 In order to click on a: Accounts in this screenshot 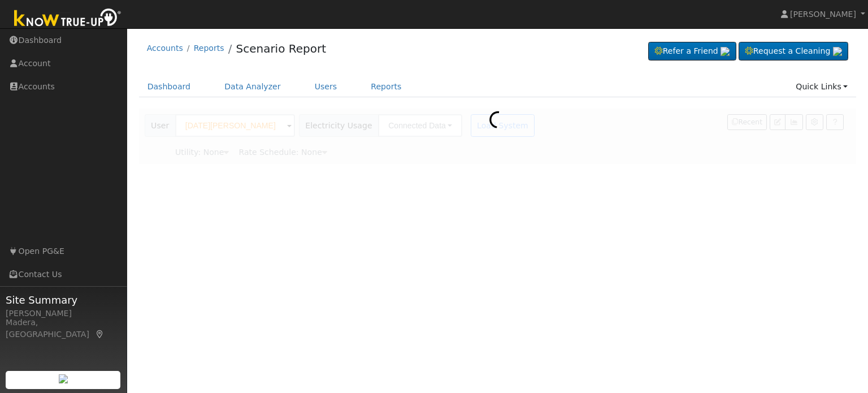, I will do `click(165, 48)`.